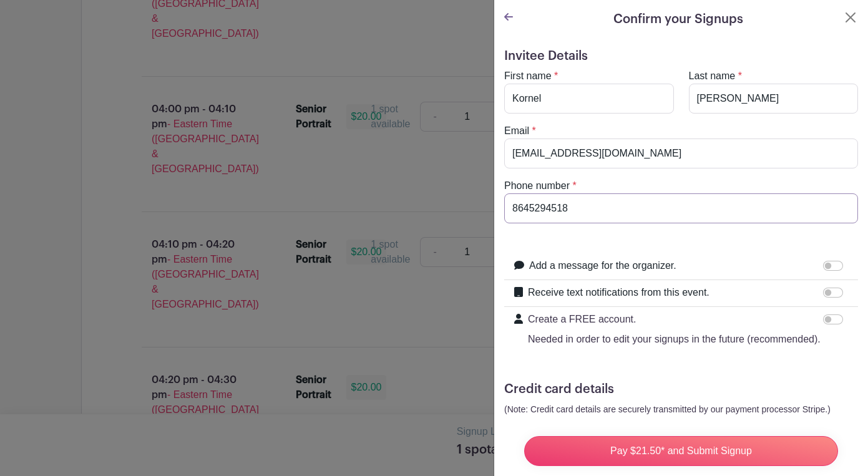 The image size is (868, 476). What do you see at coordinates (537, 186) in the screenshot?
I see `label: Phone number` at bounding box center [537, 186].